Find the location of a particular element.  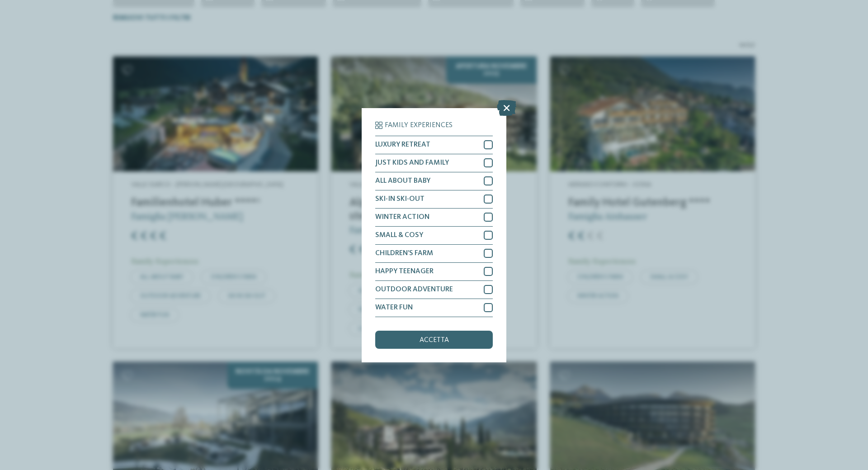

span: SKI-IN SKI-OUT is located at coordinates (399, 199).